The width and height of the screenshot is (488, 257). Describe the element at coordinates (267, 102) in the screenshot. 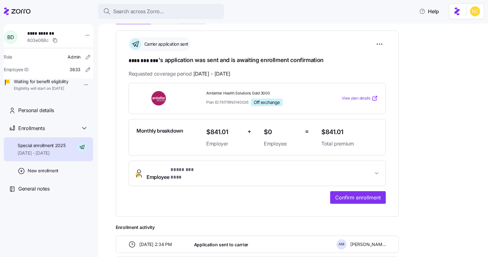

I see `span: Off exchange` at that location.